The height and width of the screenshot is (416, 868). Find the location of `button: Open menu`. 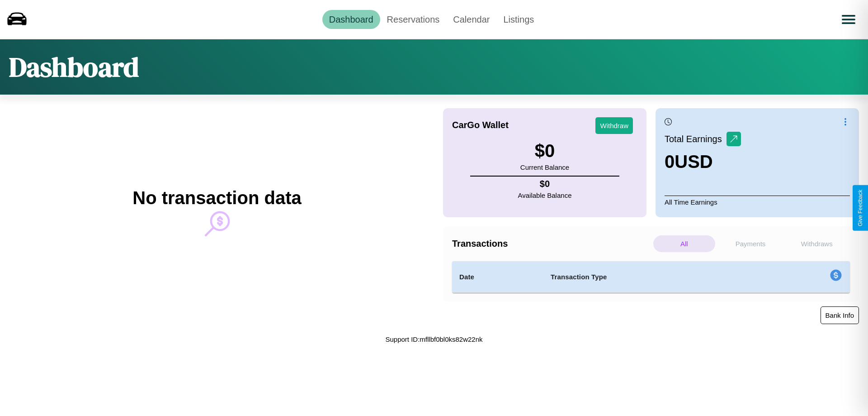

button: Open menu is located at coordinates (848, 20).